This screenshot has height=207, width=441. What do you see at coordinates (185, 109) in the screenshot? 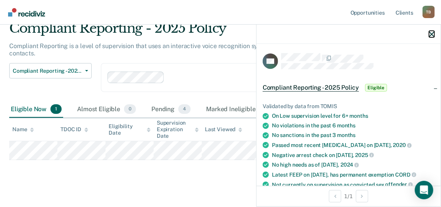
I see `span: 4` at bounding box center [185, 109].